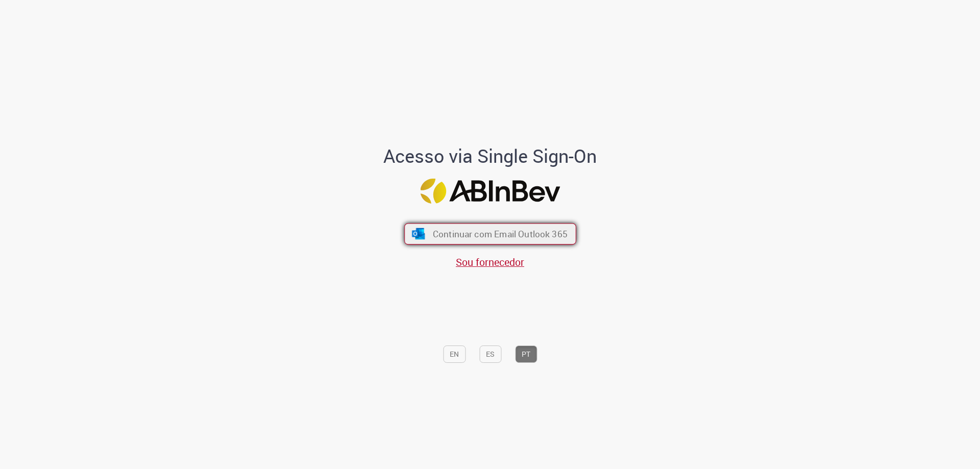  Describe the element at coordinates (490, 354) in the screenshot. I see `button: ES` at that location.